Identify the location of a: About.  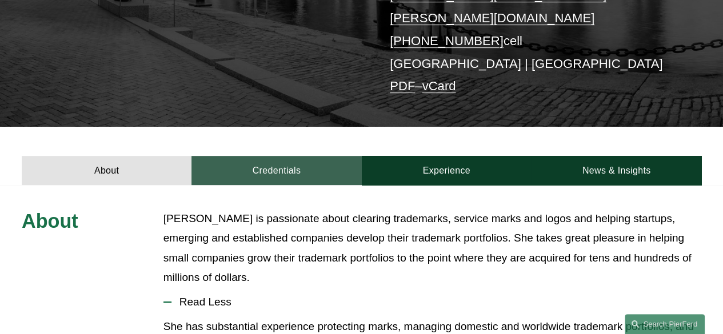
(106, 170).